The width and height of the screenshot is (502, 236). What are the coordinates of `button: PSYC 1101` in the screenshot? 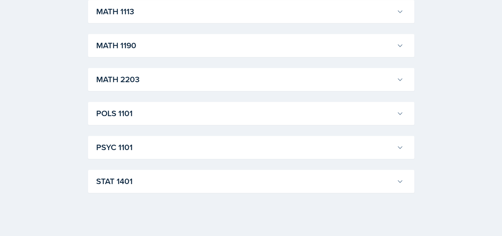 It's located at (250, 147).